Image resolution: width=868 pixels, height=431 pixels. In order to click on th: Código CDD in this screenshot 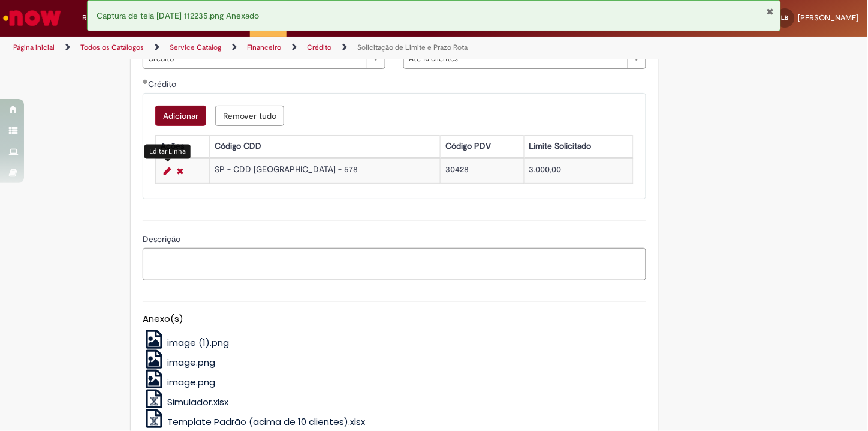, I will do `click(325, 146)`.